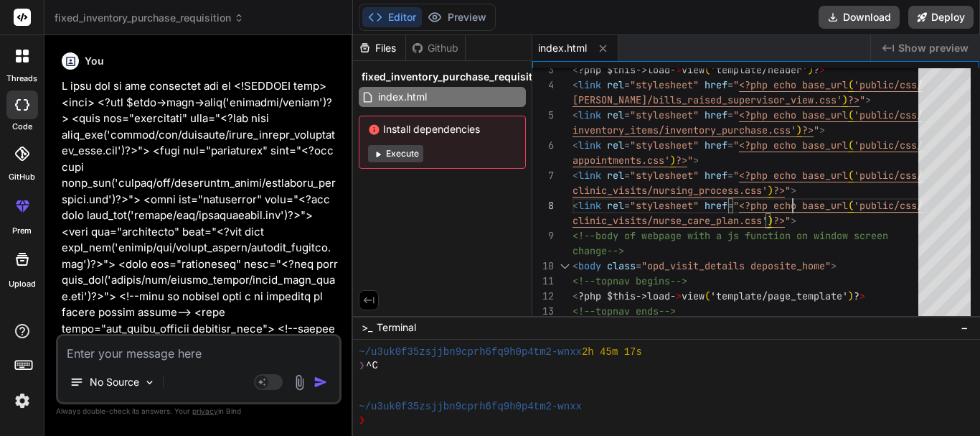  I want to click on button: Editor, so click(392, 17).